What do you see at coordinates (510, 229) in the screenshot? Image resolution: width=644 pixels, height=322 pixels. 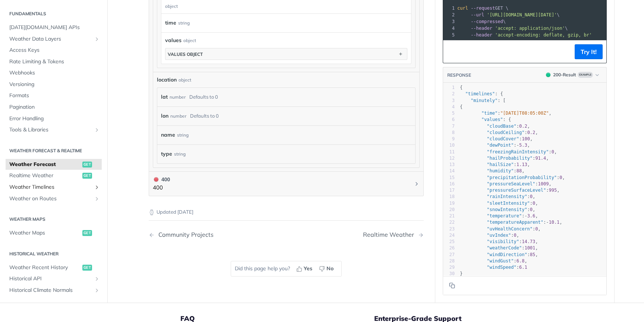 I see `span: "uvHealthConcern"` at bounding box center [510, 229].